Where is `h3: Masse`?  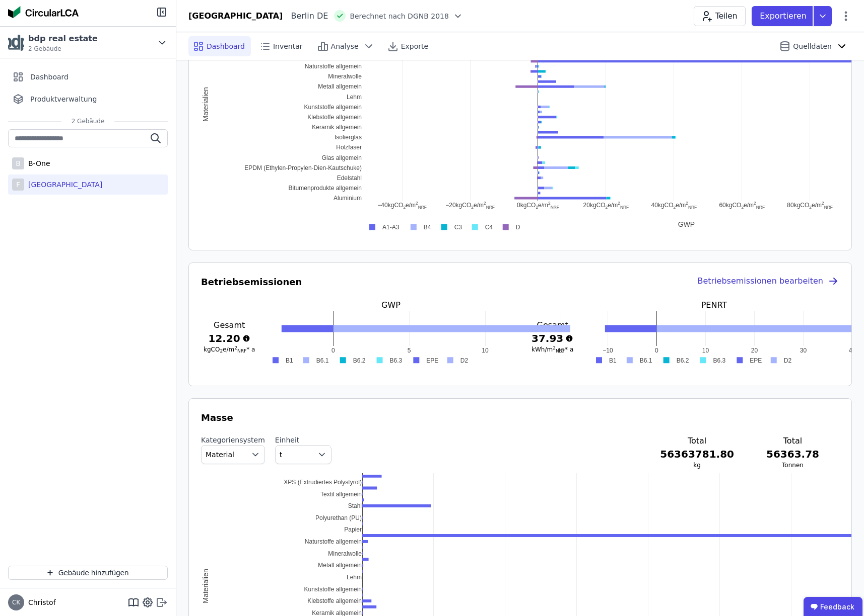 h3: Masse is located at coordinates (520, 418).